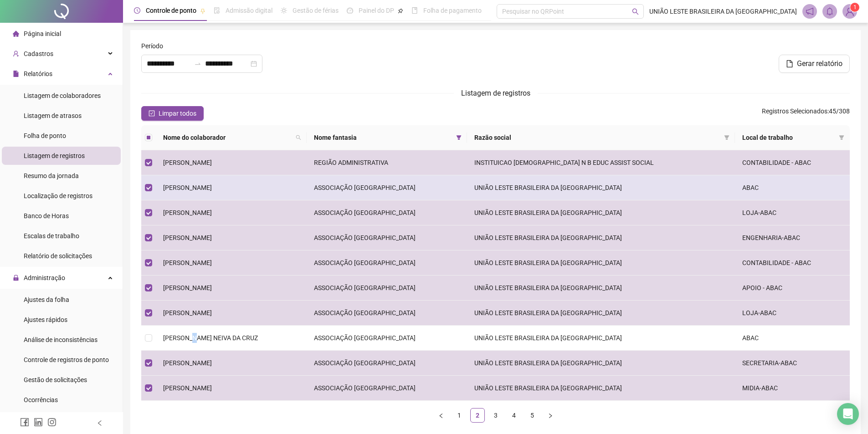  I want to click on span: Cadastros, so click(38, 54).